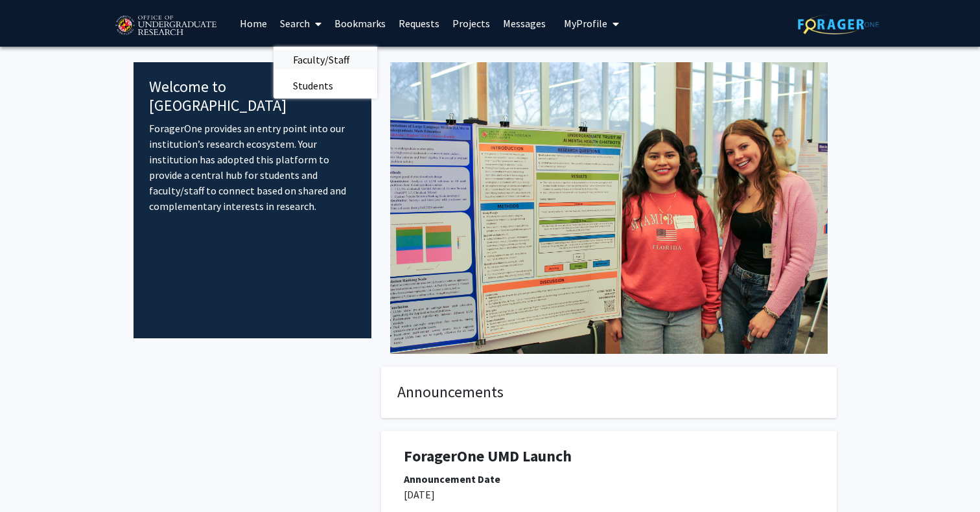 The image size is (980, 512). Describe the element at coordinates (524, 24) in the screenshot. I see `a: Messages` at that location.